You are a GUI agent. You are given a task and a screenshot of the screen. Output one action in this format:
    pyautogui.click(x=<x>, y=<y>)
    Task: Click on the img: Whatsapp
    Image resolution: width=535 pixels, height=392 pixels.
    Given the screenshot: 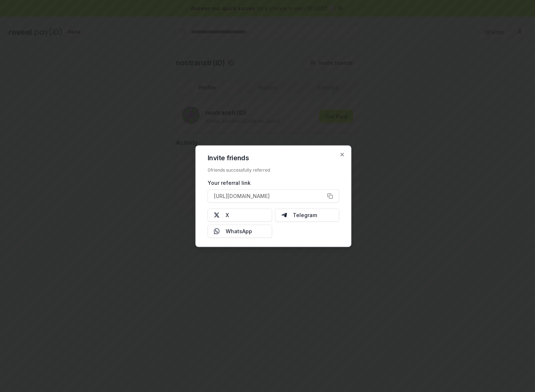 What is the action you would take?
    pyautogui.click(x=217, y=231)
    